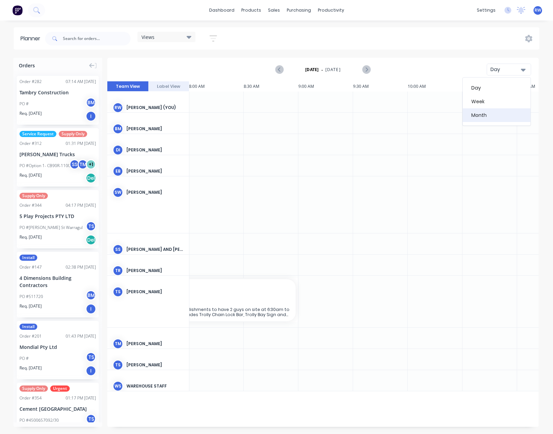 The height and width of the screenshot is (434, 553). What do you see at coordinates (486, 10) in the screenshot?
I see `div: settings` at bounding box center [486, 10].